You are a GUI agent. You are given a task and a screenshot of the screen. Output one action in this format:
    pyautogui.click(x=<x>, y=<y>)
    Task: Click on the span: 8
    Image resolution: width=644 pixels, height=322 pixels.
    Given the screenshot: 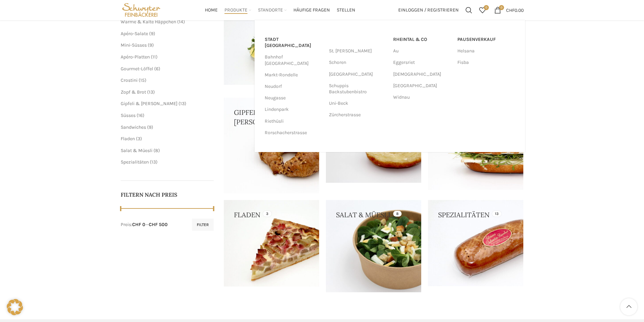 What is the action you would take?
    pyautogui.click(x=156, y=151)
    